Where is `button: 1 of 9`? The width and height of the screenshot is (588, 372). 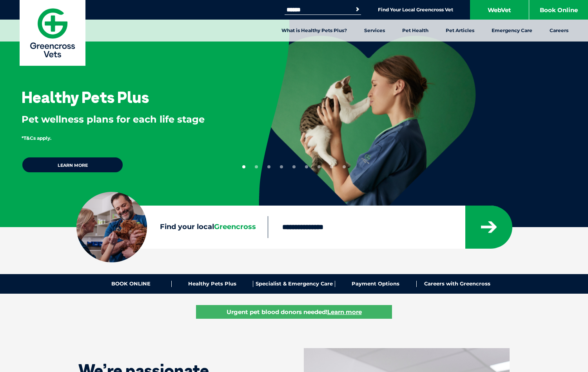 button: 1 of 9 is located at coordinates (244, 167).